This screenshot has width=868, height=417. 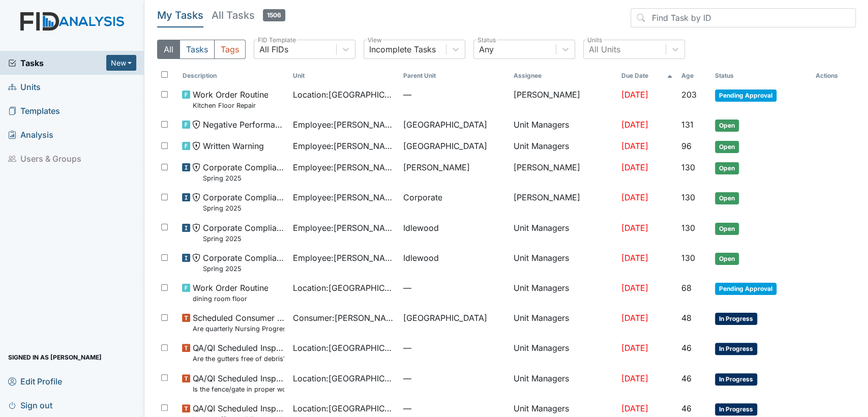 What do you see at coordinates (25, 87) in the screenshot?
I see `span: Units` at bounding box center [25, 87].